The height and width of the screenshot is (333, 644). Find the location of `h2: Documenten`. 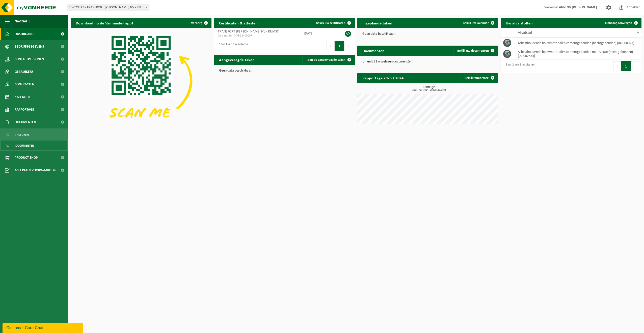

h2: Documenten is located at coordinates (373, 50).